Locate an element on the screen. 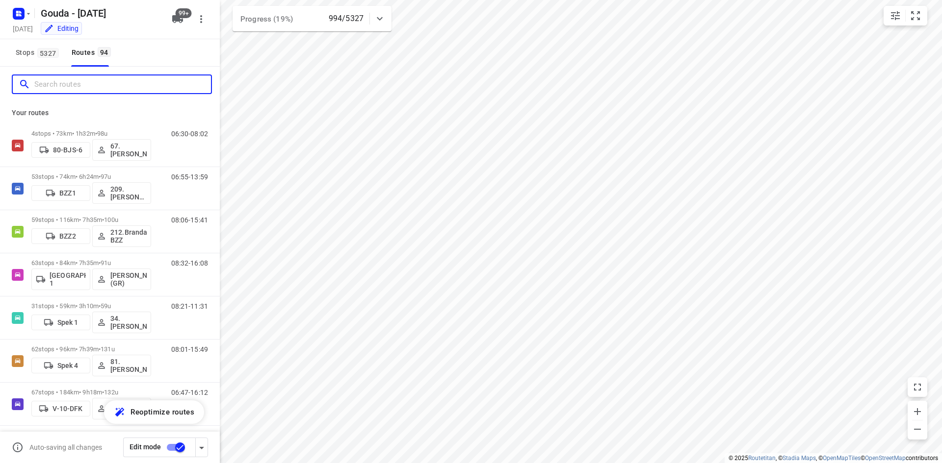  li: © 2025 , © , © © contributors is located at coordinates (833, 459).